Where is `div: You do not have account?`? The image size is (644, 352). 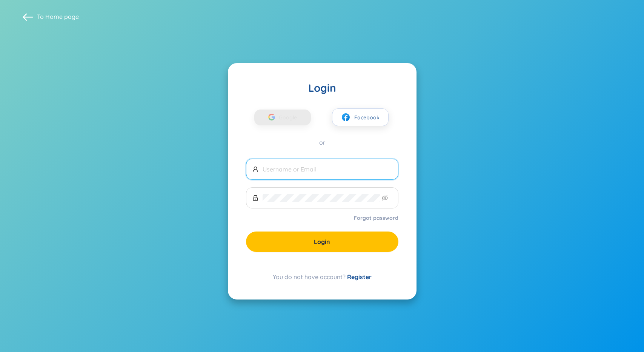
div: You do not have account? is located at coordinates (322, 277).